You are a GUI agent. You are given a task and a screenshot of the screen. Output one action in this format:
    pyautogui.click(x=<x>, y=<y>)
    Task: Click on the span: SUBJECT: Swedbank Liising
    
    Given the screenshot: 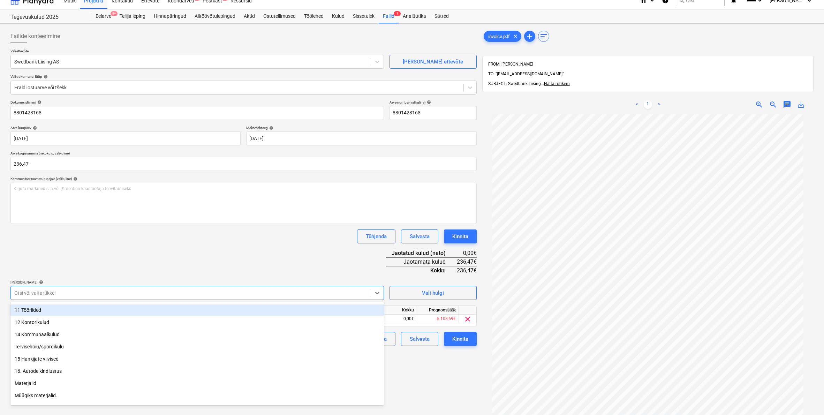 What is the action you would take?
    pyautogui.click(x=515, y=84)
    